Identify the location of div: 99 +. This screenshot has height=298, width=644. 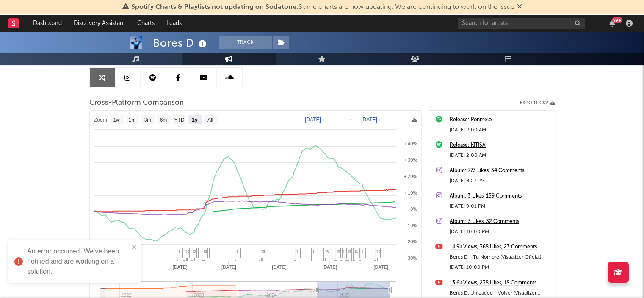
(617, 20).